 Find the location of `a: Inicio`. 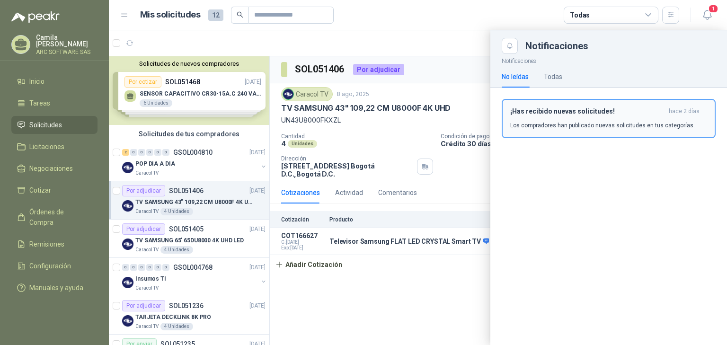

a: Inicio is located at coordinates (54, 81).